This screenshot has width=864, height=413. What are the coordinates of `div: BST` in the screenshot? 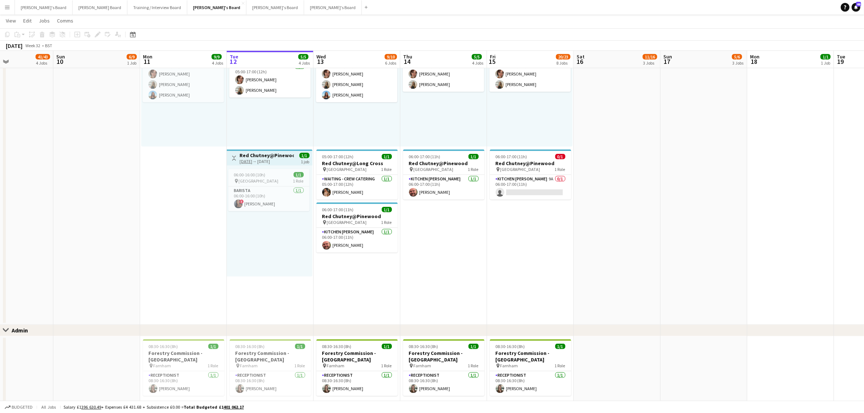 It's located at (49, 45).